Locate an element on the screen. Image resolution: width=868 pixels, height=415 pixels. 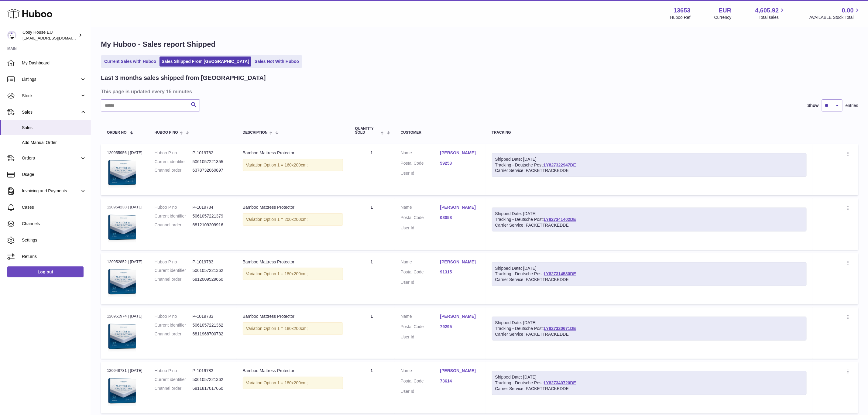
div: Huboo Ref is located at coordinates (681, 17).